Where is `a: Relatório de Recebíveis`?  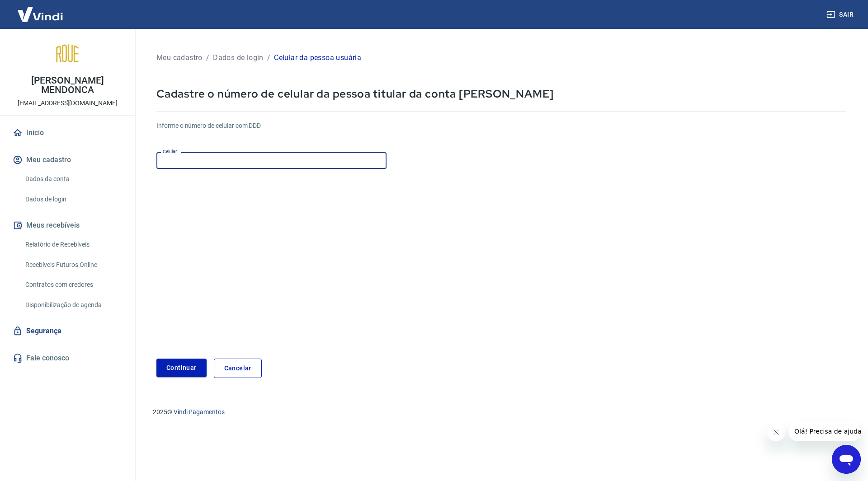 a: Relatório de Recebíveis is located at coordinates (73, 245).